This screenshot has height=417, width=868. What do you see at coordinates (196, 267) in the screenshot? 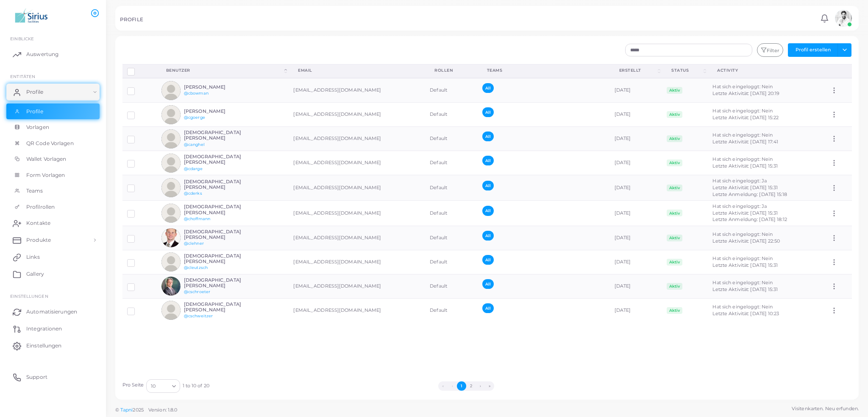
I see `a: @cleutzsch` at bounding box center [196, 267].